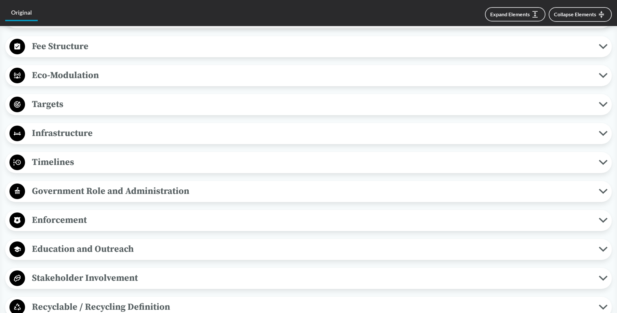  What do you see at coordinates (308, 133) in the screenshot?
I see `button: Infrastructure` at bounding box center [308, 133].